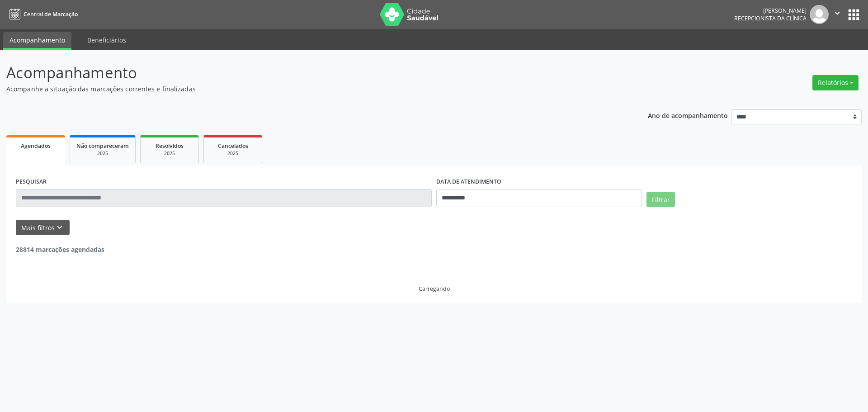  Describe the element at coordinates (42, 14) in the screenshot. I see `a: Central de Marcação` at that location.